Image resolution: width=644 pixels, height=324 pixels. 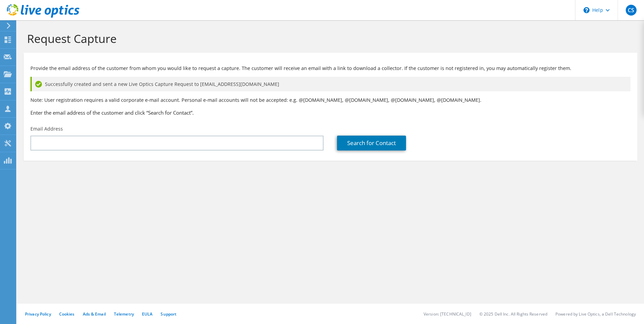 What do you see at coordinates (124, 313) in the screenshot?
I see `a: Telemetry` at bounding box center [124, 313].